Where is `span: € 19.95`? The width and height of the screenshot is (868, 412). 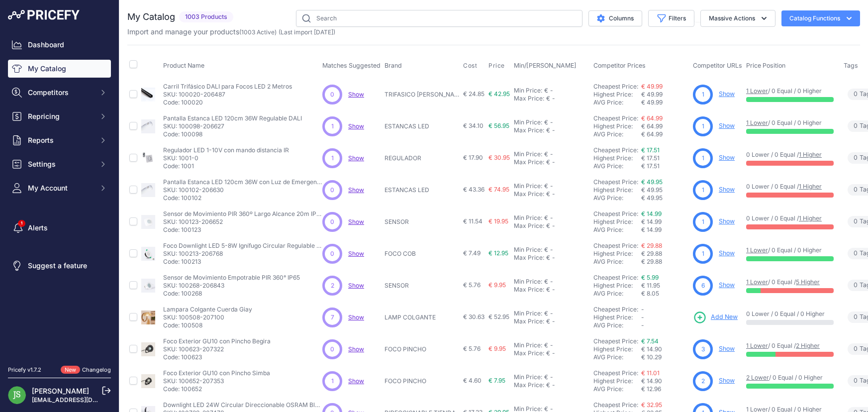 span: € 19.95 is located at coordinates (499, 221).